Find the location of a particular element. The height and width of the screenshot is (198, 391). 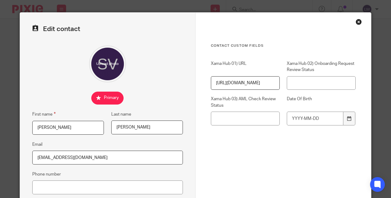

label: Phone number is located at coordinates (46, 174).